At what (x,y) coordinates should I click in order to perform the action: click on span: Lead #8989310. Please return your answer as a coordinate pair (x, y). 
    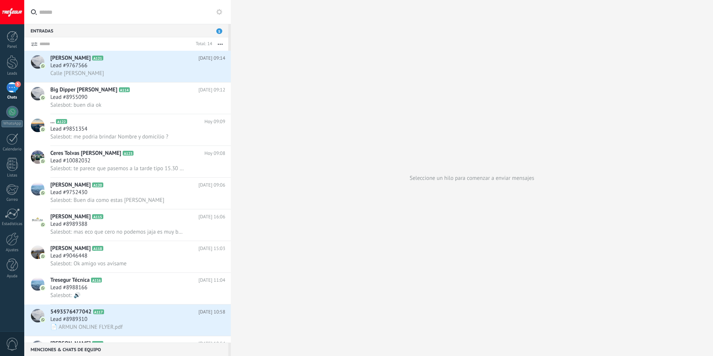
    Looking at the image, I should click on (69, 319).